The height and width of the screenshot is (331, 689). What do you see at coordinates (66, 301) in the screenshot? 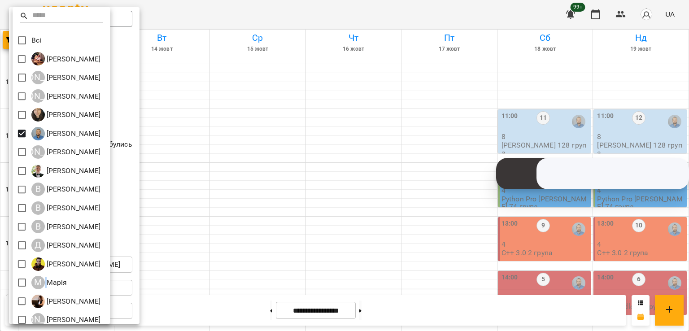
I see `div: Надія Шрай` at bounding box center [66, 301].